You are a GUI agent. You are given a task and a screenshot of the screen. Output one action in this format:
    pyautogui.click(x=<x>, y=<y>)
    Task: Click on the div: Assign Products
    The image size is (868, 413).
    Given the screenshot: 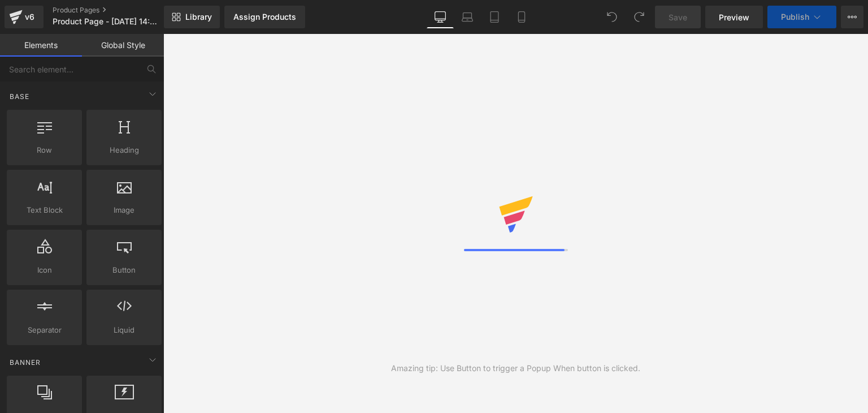 What is the action you would take?
    pyautogui.click(x=265, y=17)
    